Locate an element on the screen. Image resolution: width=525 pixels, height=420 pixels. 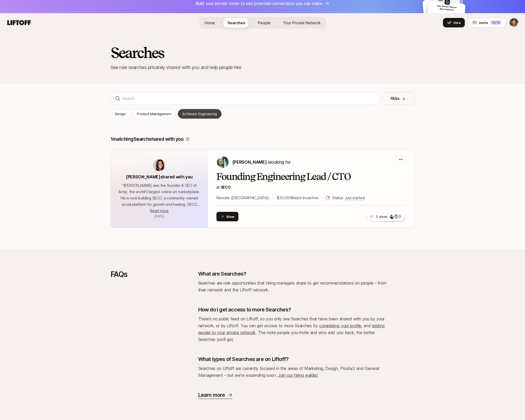
p: $20,000 Match Incentive is located at coordinates (298, 198).